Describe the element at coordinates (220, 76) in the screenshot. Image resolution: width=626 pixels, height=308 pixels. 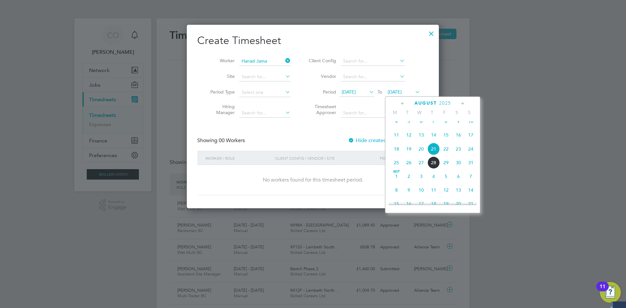
I see `label: Site` at that location.